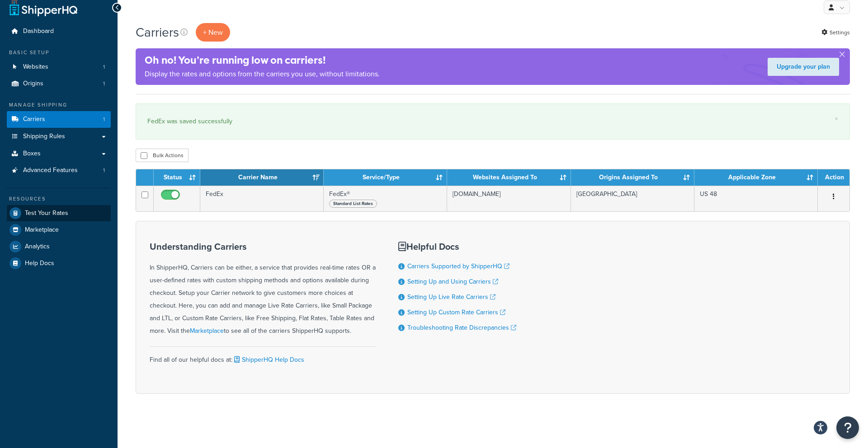  What do you see at coordinates (59, 66) in the screenshot?
I see `li: Websites` at bounding box center [59, 66].